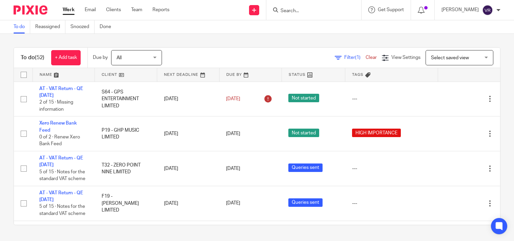 This screenshot has width=514, height=241. What do you see at coordinates (69, 10) in the screenshot?
I see `a: Work` at bounding box center [69, 10].